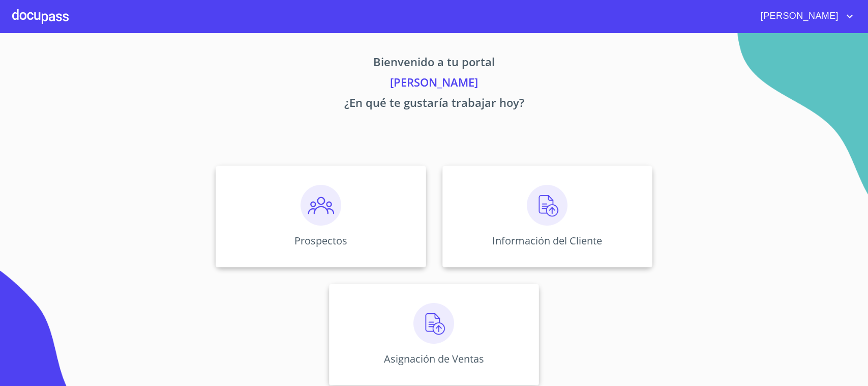  Describe the element at coordinates (434, 64) in the screenshot. I see `p: Bienvenido a tu portal` at that location.